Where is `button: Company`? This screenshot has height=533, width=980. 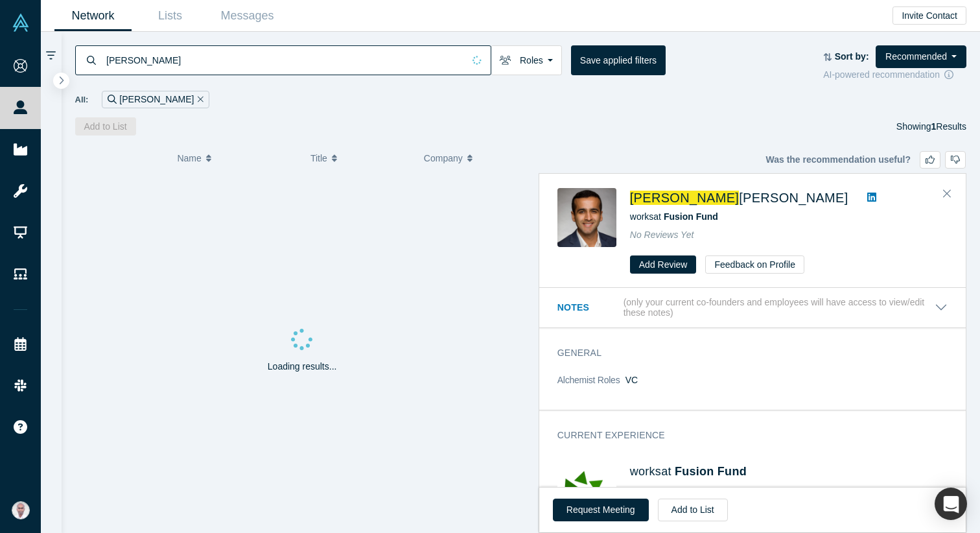
button: Company is located at coordinates (474, 158).